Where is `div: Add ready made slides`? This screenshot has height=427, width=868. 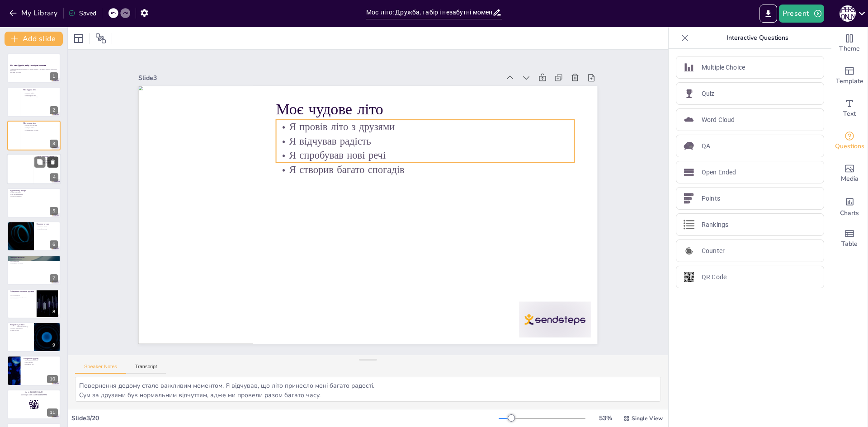
div: Add ready made slides is located at coordinates (849, 76).